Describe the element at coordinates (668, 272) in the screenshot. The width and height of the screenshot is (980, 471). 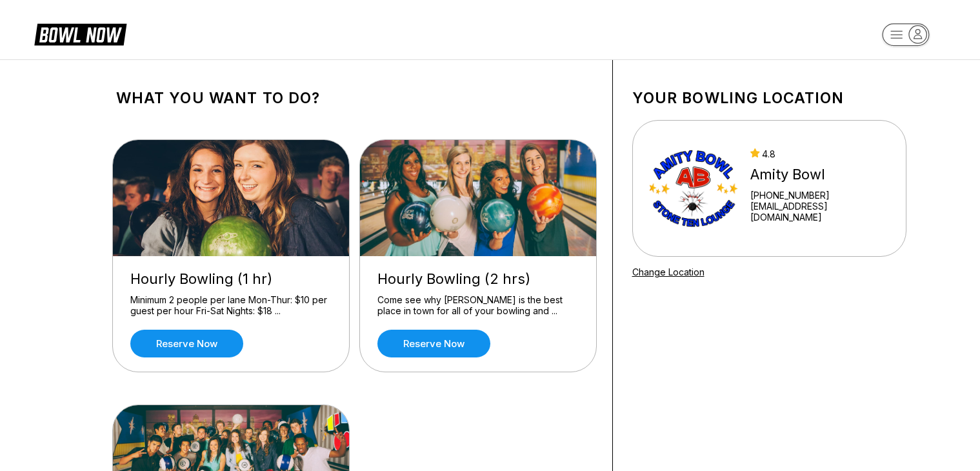
I see `a: Change Location` at that location.